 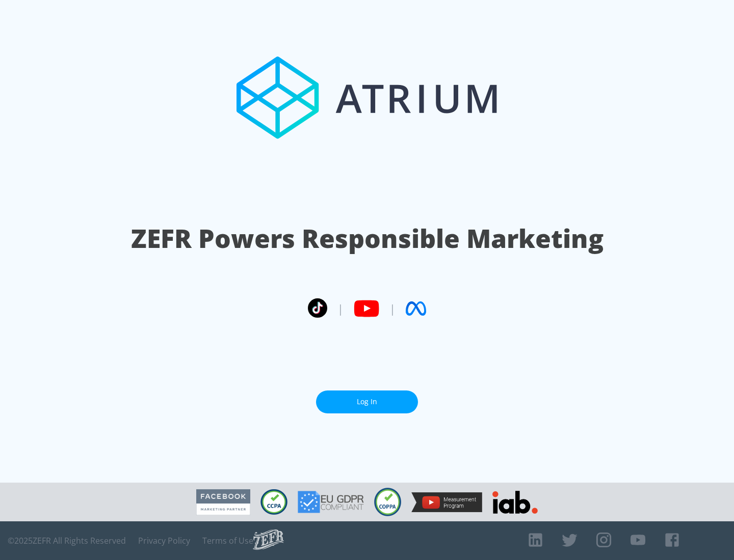 What do you see at coordinates (446, 502) in the screenshot?
I see `img: YouTube Measurement Program` at bounding box center [446, 502].